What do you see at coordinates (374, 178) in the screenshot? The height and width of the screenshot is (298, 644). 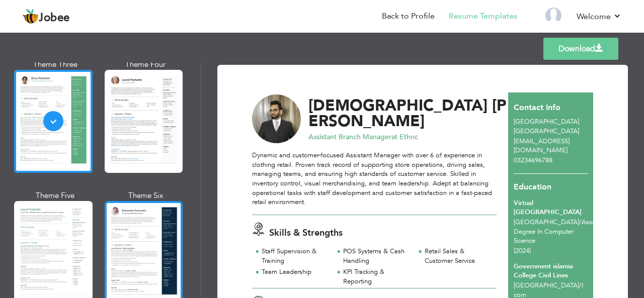 I see `div: Dynamic and customer-focused Assistant Manager with over 6 of experience in clothing retail. Prov...` at bounding box center [374, 178].